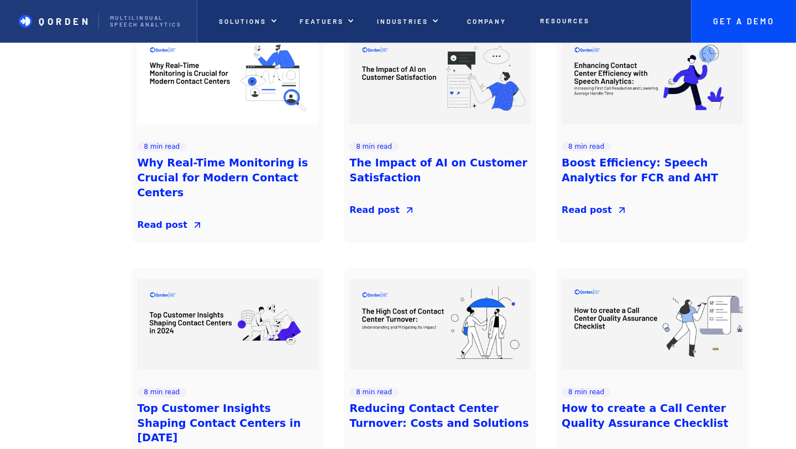 This screenshot has width=796, height=449. Describe the element at coordinates (652, 416) in the screenshot. I see `h3: How to create a Call Center Quality Assurance Checklist` at that location.